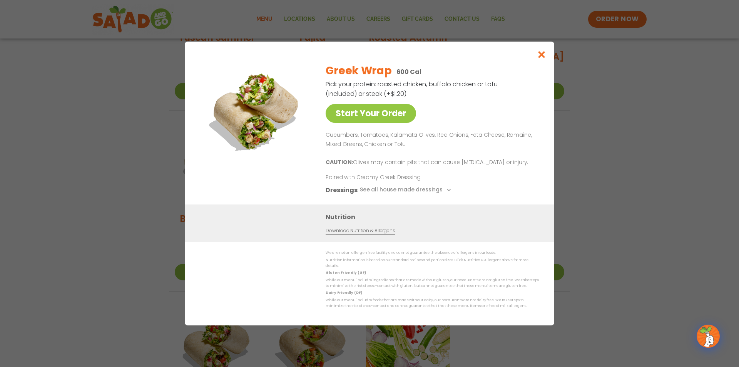 The height and width of the screenshot is (367, 739). I want to click on a: Start Your Order, so click(370, 113).